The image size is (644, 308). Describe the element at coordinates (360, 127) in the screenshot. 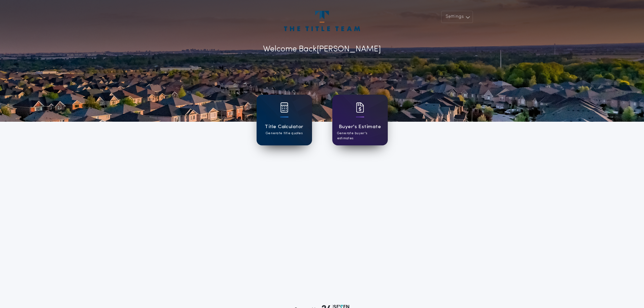

I see `h1: Buyer's Estimate` at that location.